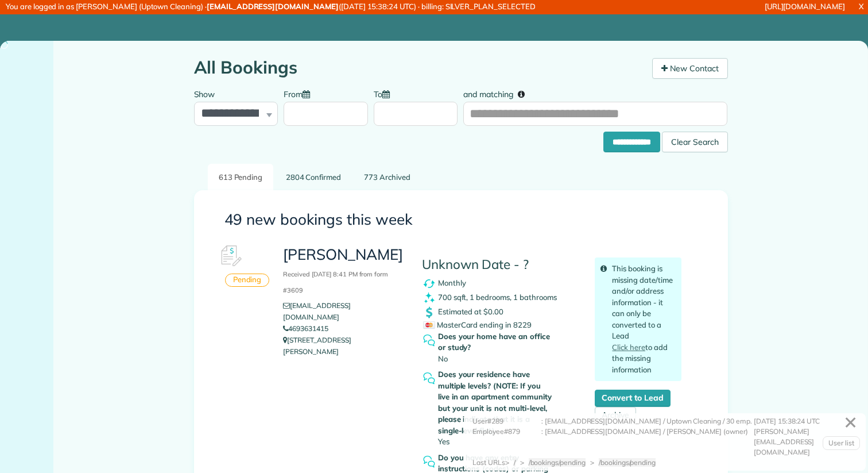 Image resolution: width=868 pixels, height=473 pixels. Describe the element at coordinates (488, 462) in the screenshot. I see `div: Last URLs` at that location.